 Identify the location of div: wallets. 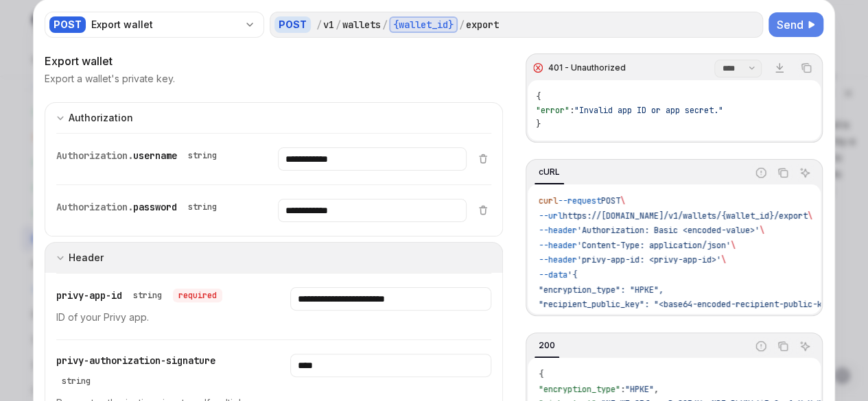
(362, 25).